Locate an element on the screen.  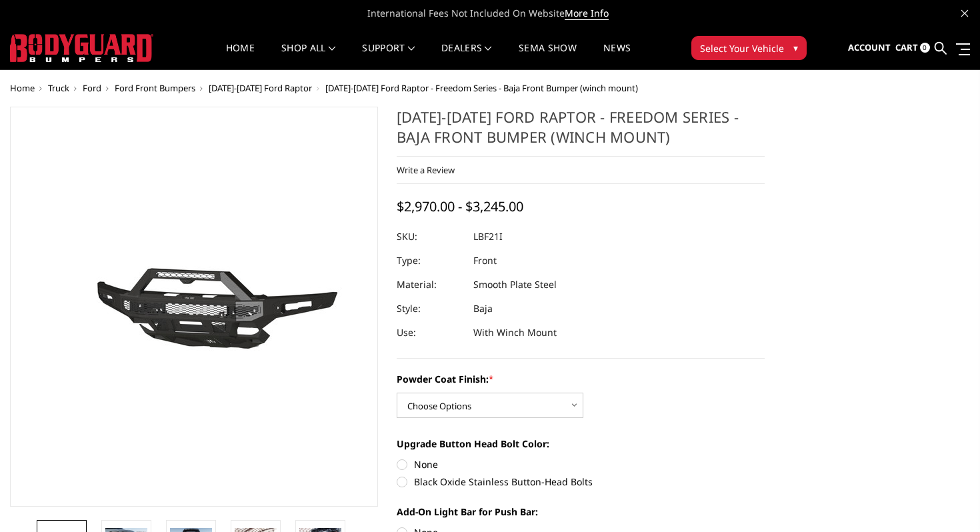
a: 2021-2025 Ford Raptor - Freedom Series - Baja Front Bumper (winch mount) is located at coordinates (194, 307).